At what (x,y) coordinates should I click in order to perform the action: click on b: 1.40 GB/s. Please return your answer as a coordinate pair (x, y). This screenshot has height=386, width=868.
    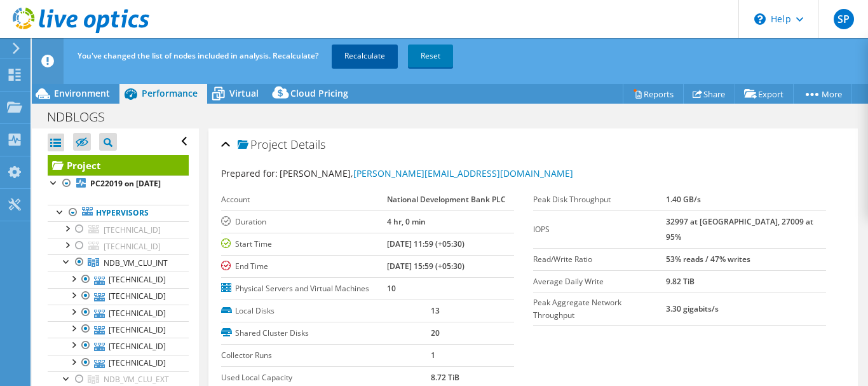
    Looking at the image, I should click on (684, 199).